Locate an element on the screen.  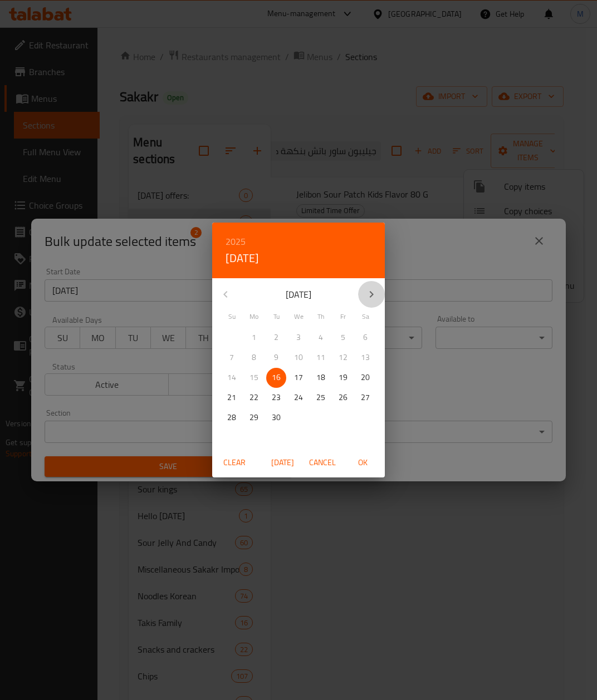
span: Clear is located at coordinates (235, 462).